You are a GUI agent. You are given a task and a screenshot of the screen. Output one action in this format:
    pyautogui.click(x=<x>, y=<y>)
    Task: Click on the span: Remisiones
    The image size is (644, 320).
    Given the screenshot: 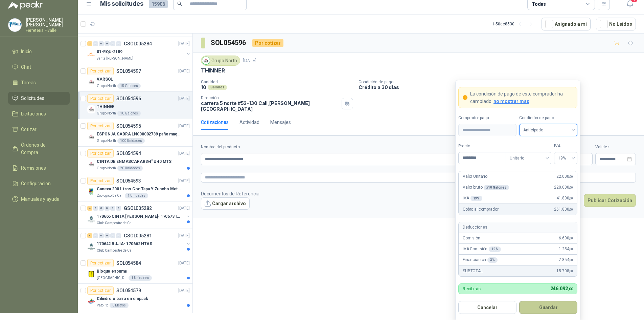 What is the action you would take?
    pyautogui.click(x=34, y=168)
    